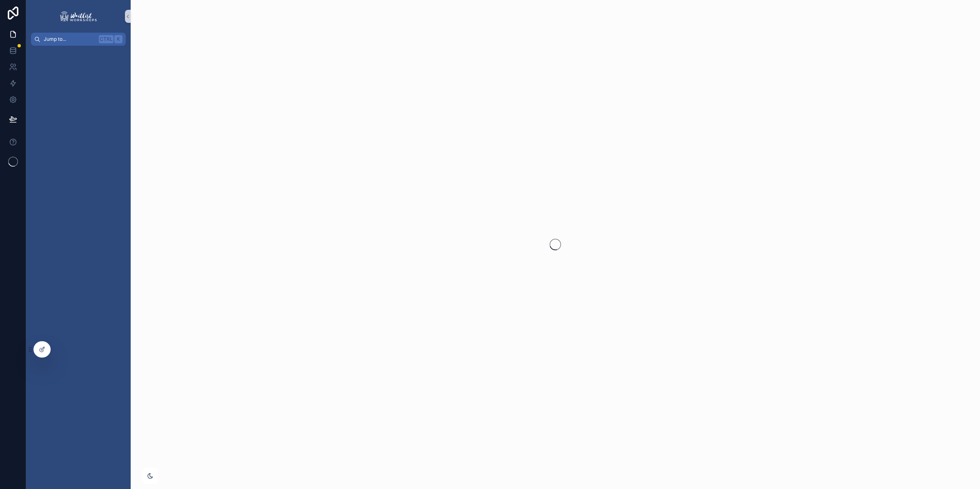 Image resolution: width=980 pixels, height=489 pixels. I want to click on span: Jump to..., so click(70, 39).